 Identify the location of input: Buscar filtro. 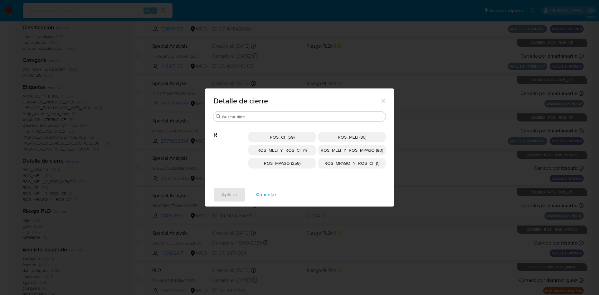
(302, 117).